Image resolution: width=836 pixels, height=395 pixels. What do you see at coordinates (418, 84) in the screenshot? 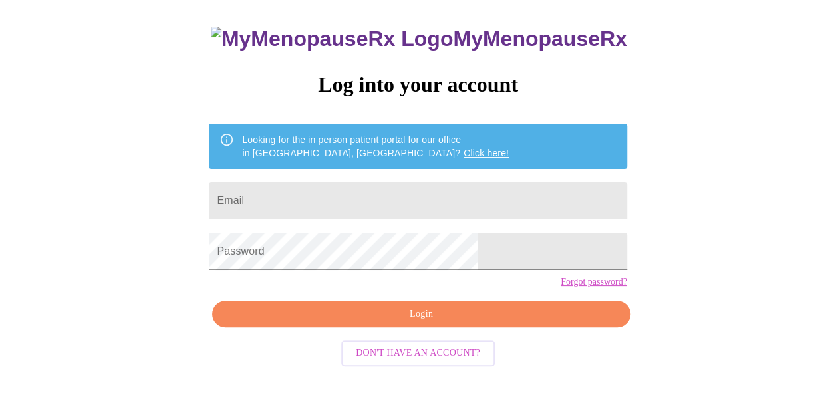
I see `h3: Log into your account` at bounding box center [418, 84].